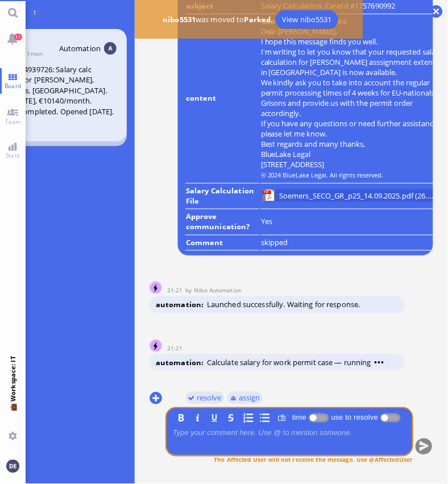 This screenshot has width=448, height=484. Describe the element at coordinates (222, 223) in the screenshot. I see `td: Approve communication?` at that location.